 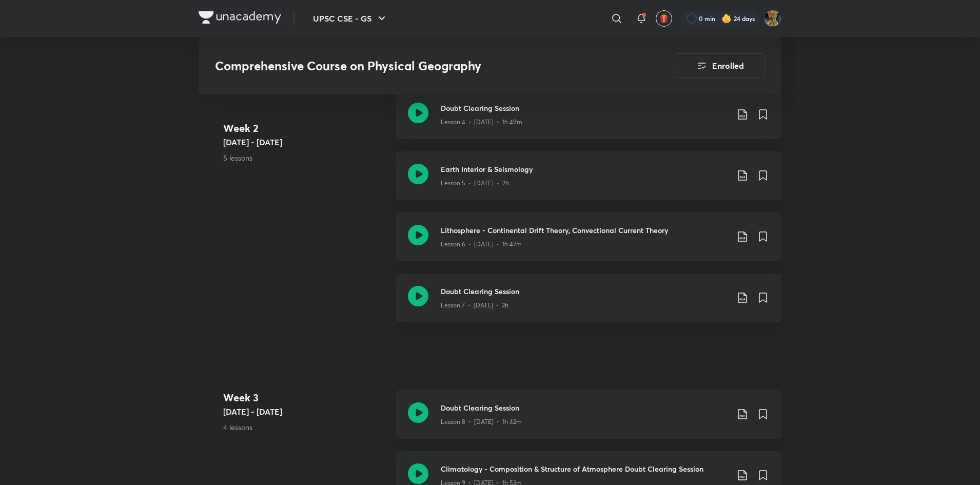 I want to click on img: avatar, so click(x=664, y=19).